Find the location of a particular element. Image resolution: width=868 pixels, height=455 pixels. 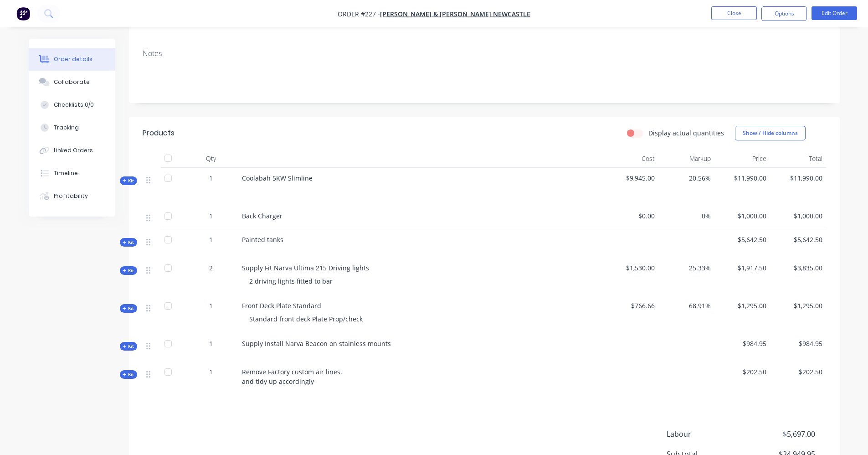

div: Cost is located at coordinates (630, 159).